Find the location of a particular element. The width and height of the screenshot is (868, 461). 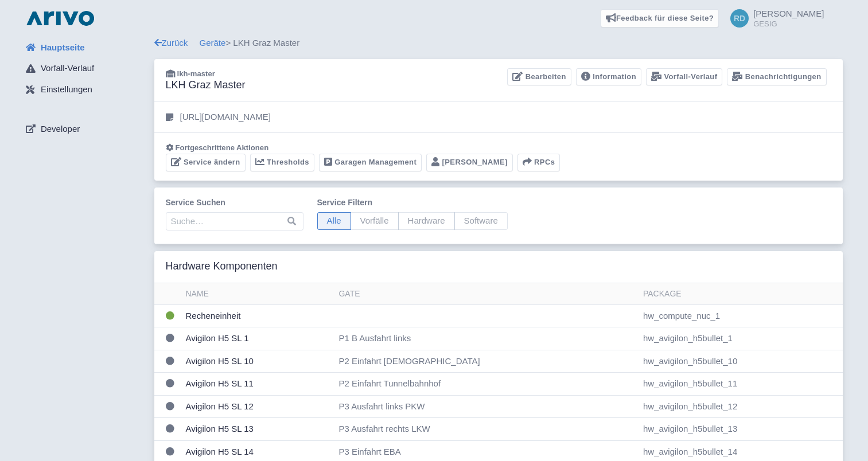

div: > LKH Graz Master is located at coordinates (499, 43).